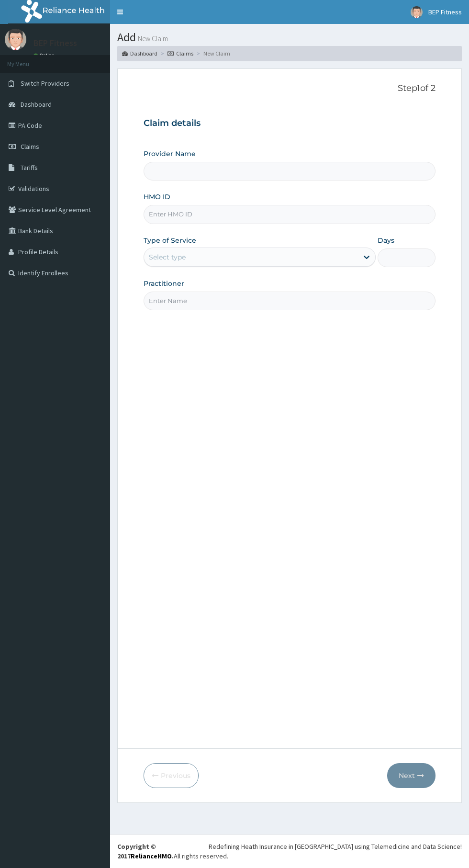 The image size is (469, 868). I want to click on strong: Copyright © 2017 ., so click(146, 851).